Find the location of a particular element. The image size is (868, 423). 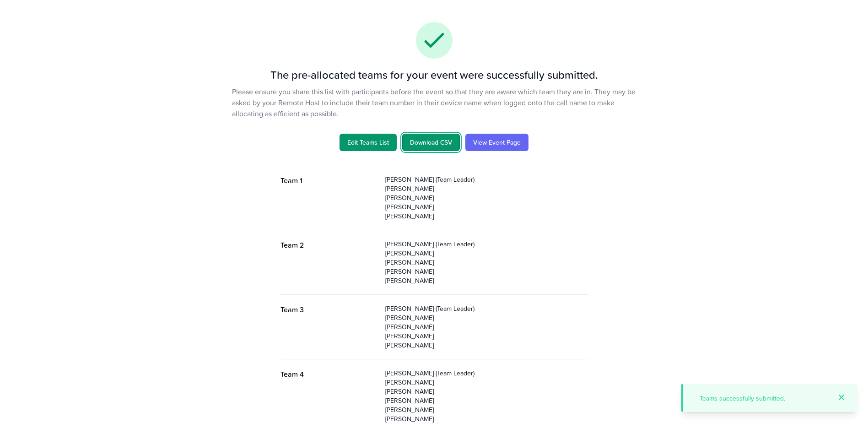

p: Teams successfully submitted. is located at coordinates (765, 398).